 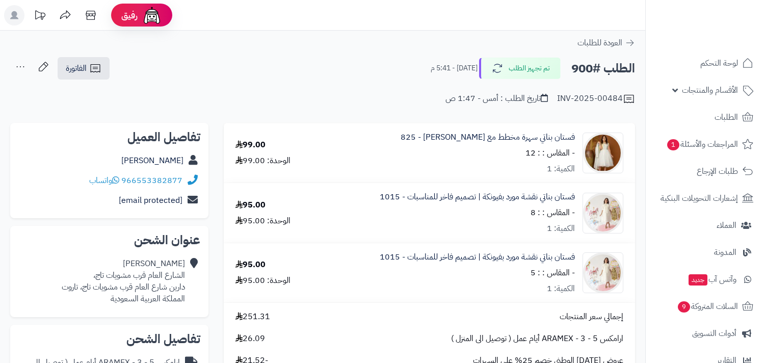 I want to click on button: تم تجهيز الطلب, so click(x=520, y=68).